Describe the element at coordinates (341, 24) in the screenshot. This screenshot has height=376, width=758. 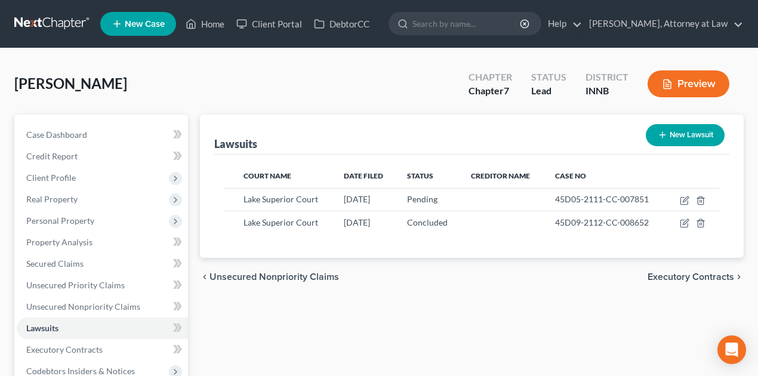
I see `a: DebtorCC` at that location.